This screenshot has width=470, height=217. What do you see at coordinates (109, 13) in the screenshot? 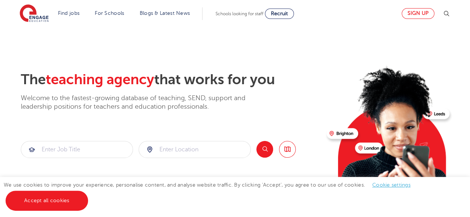
I see `a: For Schools` at bounding box center [109, 13].